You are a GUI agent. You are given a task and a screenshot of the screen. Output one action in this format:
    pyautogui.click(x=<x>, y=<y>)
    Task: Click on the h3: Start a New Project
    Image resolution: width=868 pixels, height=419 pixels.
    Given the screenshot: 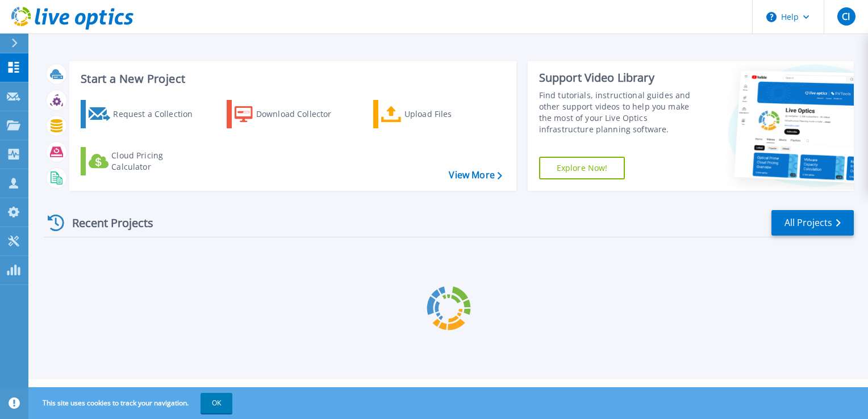 What is the action you would take?
    pyautogui.click(x=291, y=79)
    